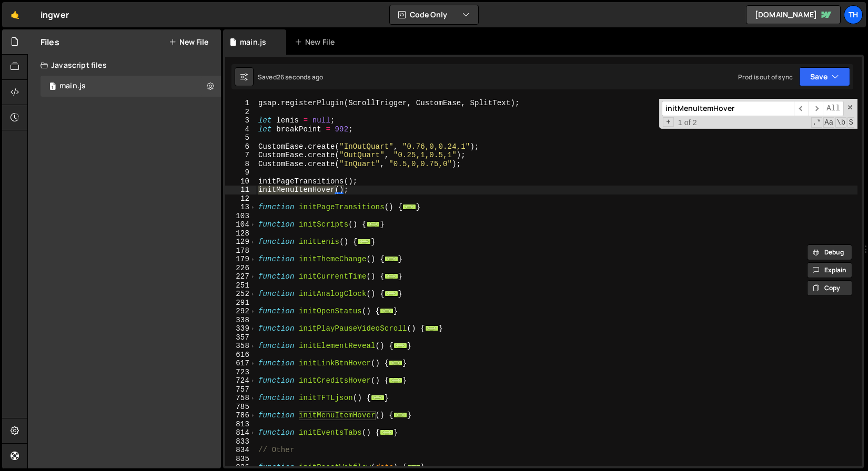 The image size is (868, 471). Describe the element at coordinates (241, 242) in the screenshot. I see `div: 129` at that location.